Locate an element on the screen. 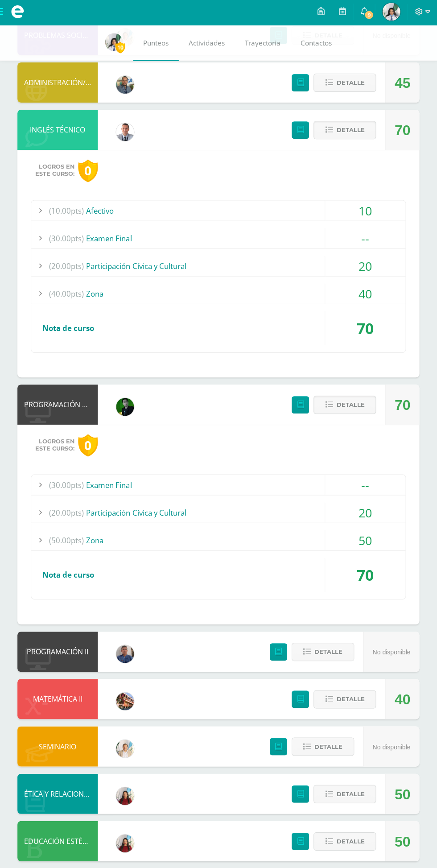  span: Contactos is located at coordinates (316, 44).